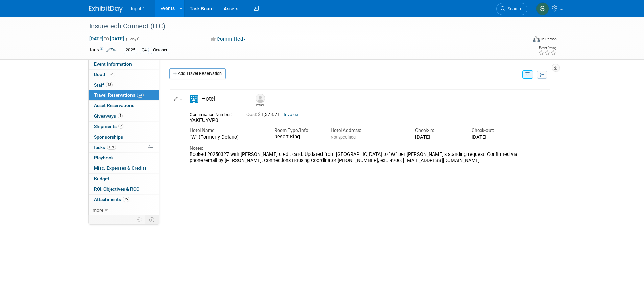 The width and height of the screenshot is (644, 308). What do you see at coordinates (116, 189) in the screenshot?
I see `span: ROI, Objectives & ROO` at bounding box center [116, 189].